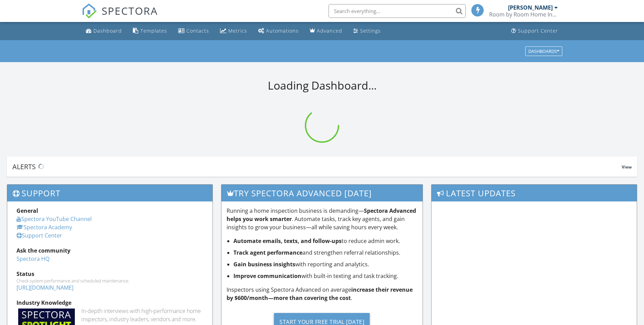  I want to click on div: Templates, so click(154, 30).